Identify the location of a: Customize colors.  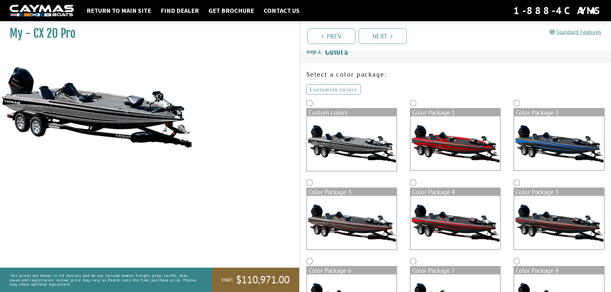
(333, 89).